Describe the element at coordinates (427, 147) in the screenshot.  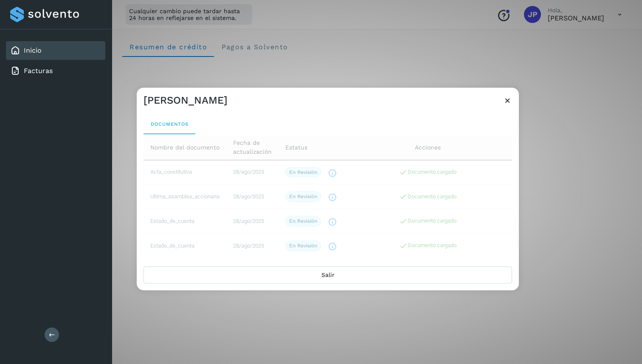
I see `span: Acciones` at that location.